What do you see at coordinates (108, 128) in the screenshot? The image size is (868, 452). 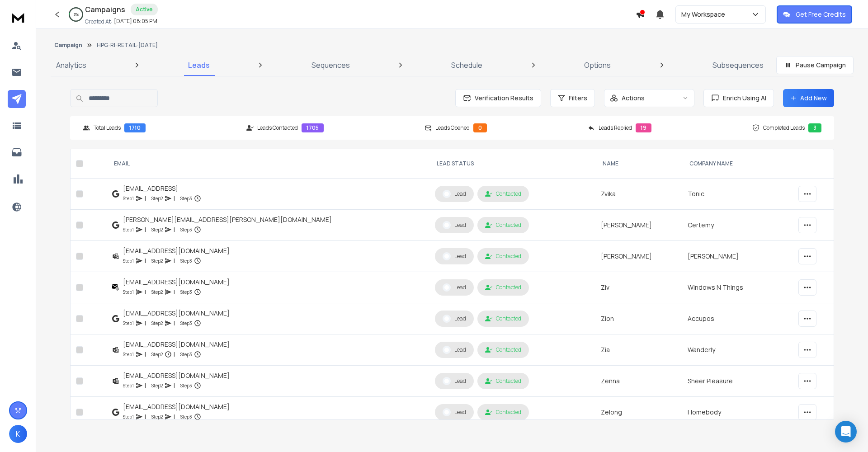 I see `p: Total Leads` at bounding box center [108, 128].